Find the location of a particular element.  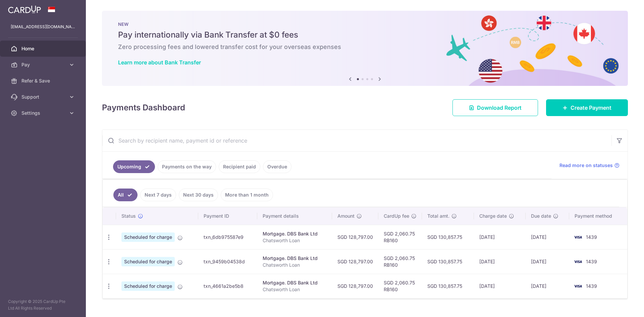

a: Learn more about Bank Transfer is located at coordinates (159, 63).